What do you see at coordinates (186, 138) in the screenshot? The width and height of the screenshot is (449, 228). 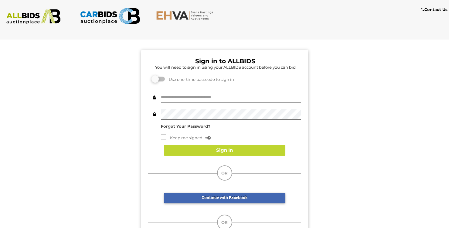 I see `label: Keep me signed in` at bounding box center [186, 138].